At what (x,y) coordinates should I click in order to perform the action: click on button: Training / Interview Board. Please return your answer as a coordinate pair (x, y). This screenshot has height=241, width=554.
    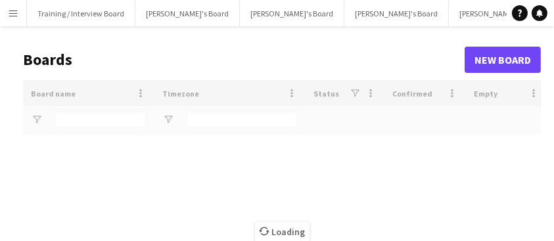
    Looking at the image, I should click on (81, 13).